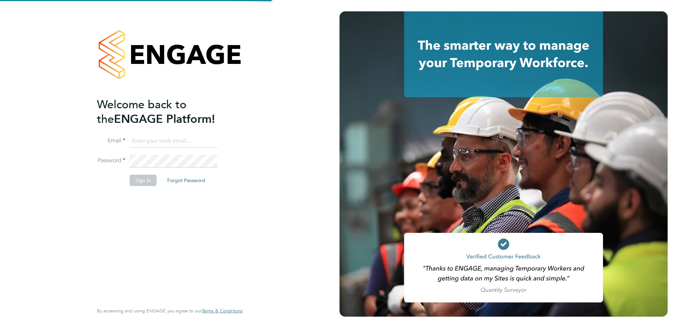 This screenshot has height=328, width=679. I want to click on label: Password, so click(111, 160).